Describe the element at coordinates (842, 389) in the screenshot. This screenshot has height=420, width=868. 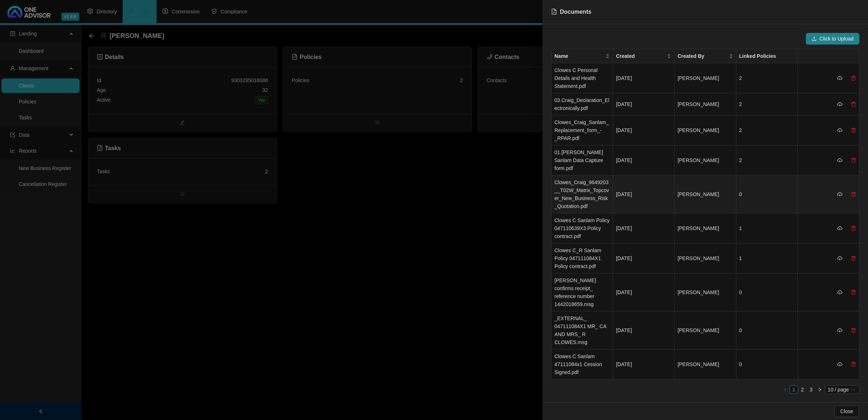
I see `span: 10 / page` at that location.